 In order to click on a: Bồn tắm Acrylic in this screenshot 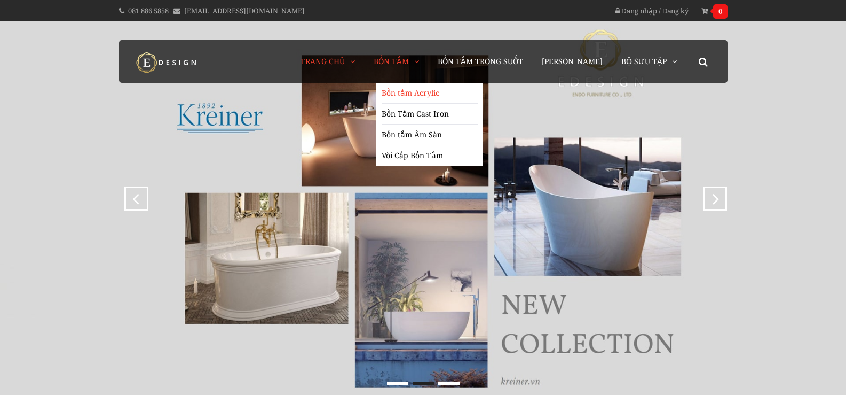, I will do `click(430, 93)`.